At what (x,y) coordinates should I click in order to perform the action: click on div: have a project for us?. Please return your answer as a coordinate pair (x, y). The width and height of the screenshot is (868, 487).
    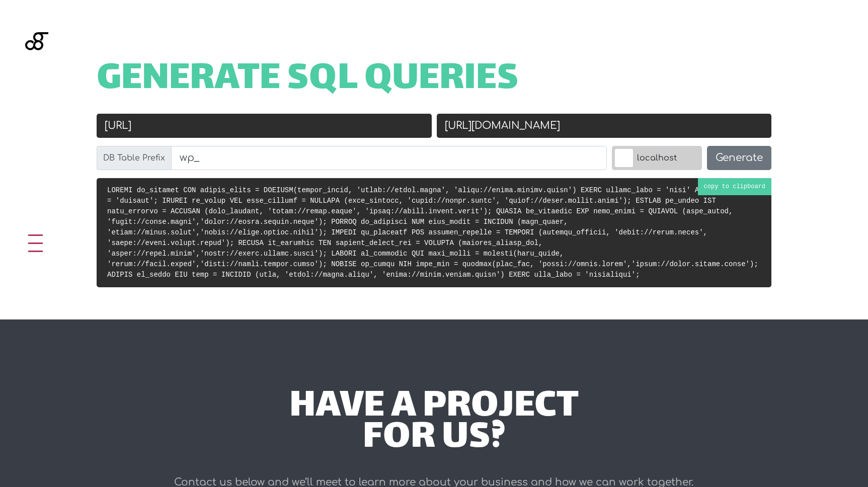
    Looking at the image, I should click on (434, 423).